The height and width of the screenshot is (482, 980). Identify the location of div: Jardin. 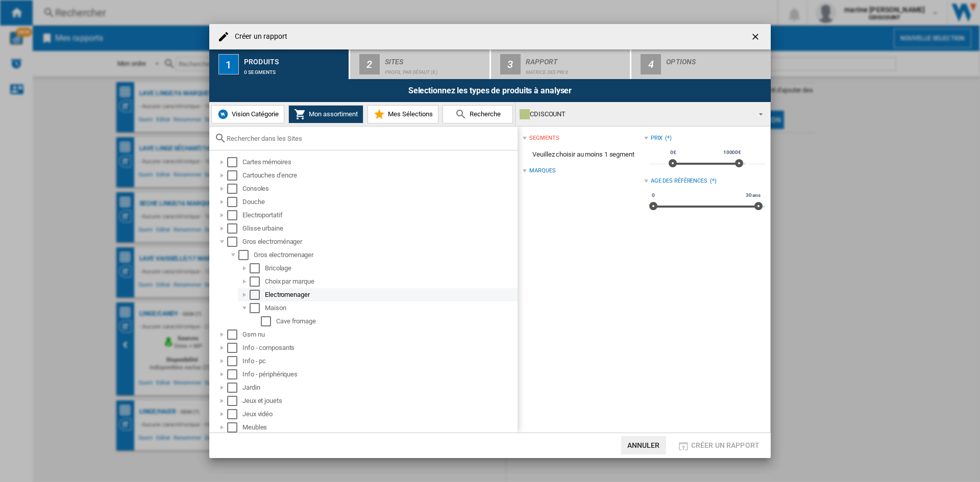
(379, 388).